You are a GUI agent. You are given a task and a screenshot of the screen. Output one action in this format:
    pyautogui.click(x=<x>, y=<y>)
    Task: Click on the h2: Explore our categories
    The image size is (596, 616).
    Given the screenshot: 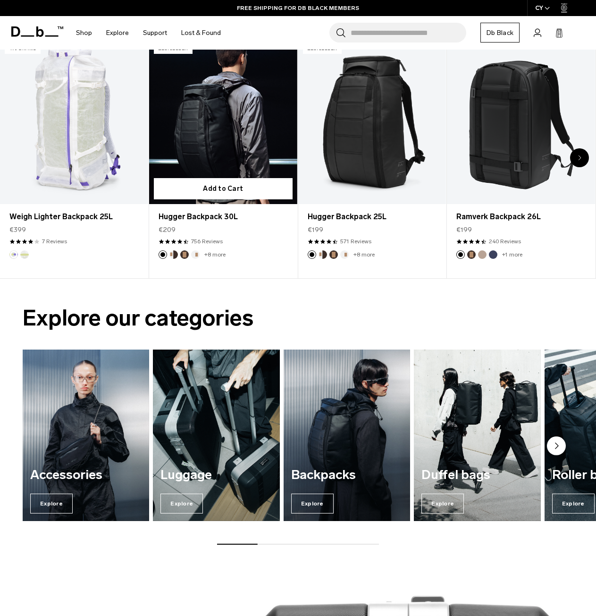 What is the action you would take?
    pyautogui.click(x=298, y=318)
    